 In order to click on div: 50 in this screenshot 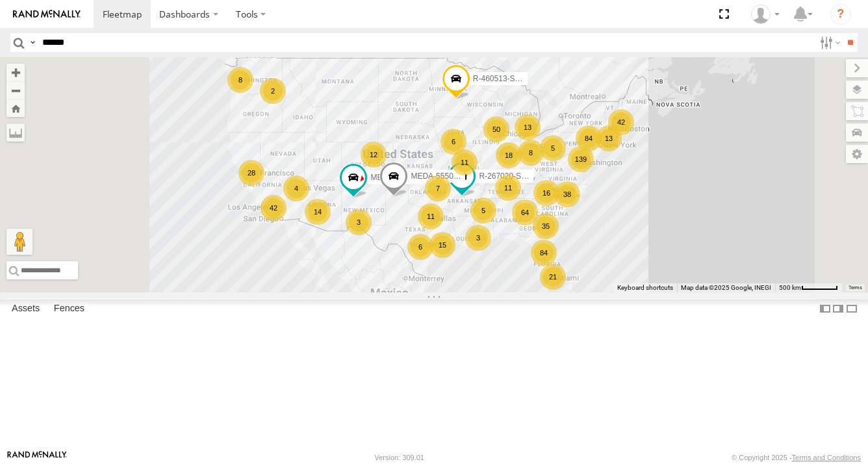, I will do `click(496, 129)`.